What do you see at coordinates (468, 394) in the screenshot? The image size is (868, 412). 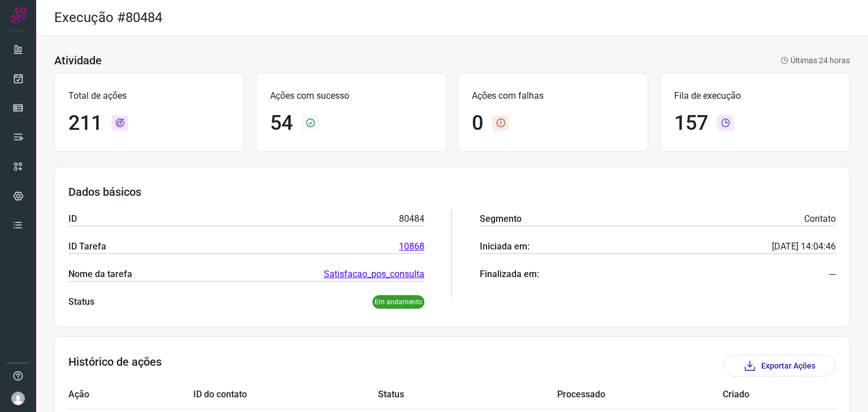 I see `td: Status` at bounding box center [468, 394].